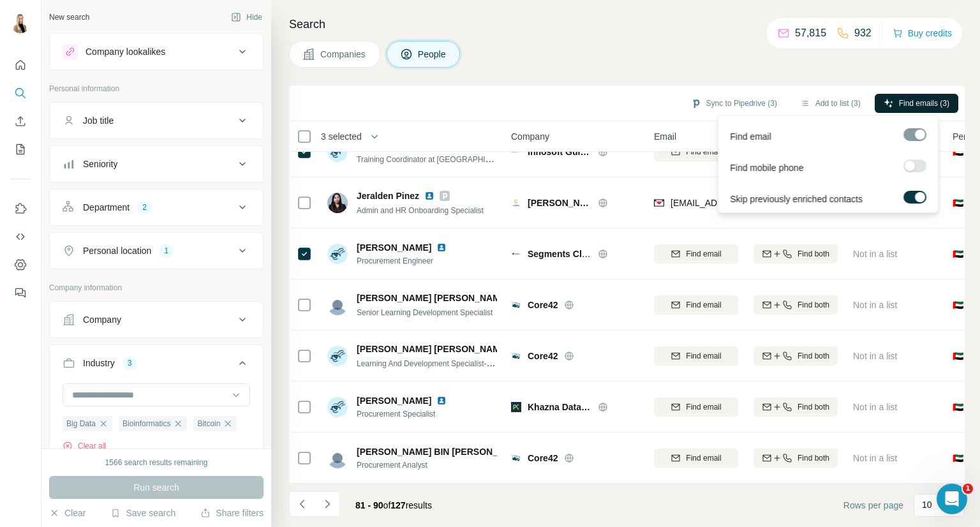 This screenshot has height=527, width=980. I want to click on button: Dashboard, so click(20, 265).